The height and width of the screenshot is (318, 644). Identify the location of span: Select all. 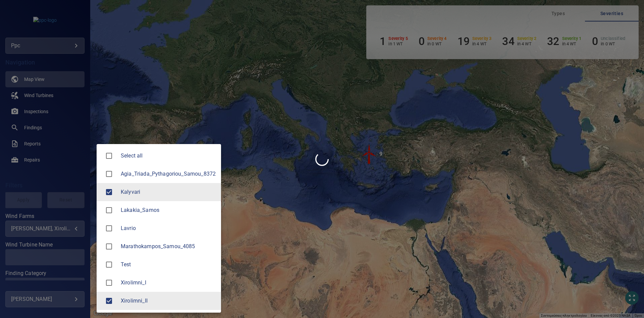
(168, 156).